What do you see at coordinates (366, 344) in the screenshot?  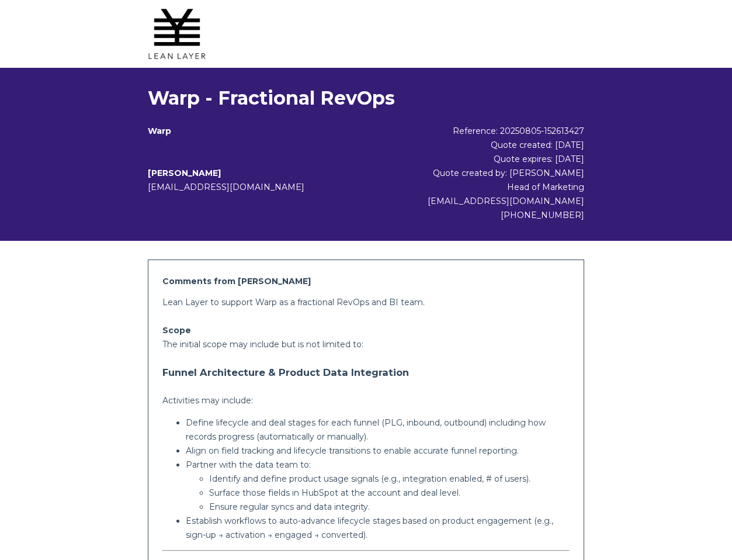 I see `p: The initial scope may include but is not limited to:` at bounding box center [366, 344].